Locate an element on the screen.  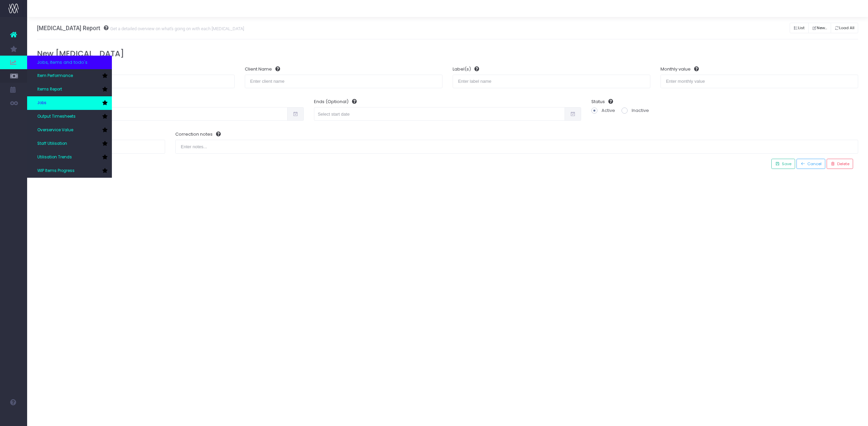
span: Item Performance is located at coordinates (55, 76).